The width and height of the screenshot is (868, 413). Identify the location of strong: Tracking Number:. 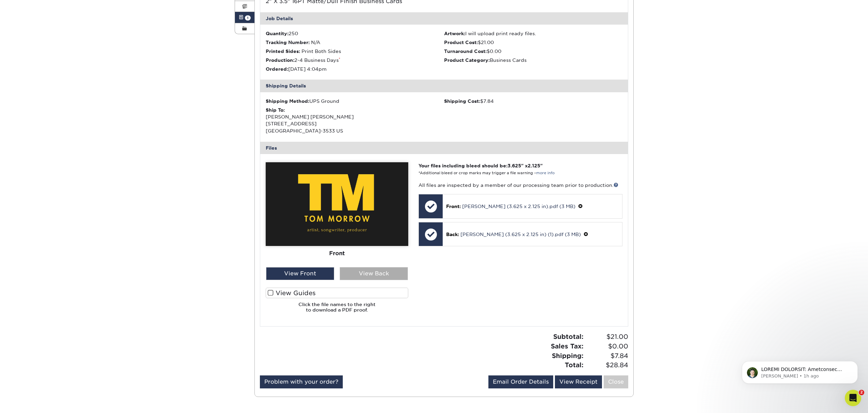
(288, 43).